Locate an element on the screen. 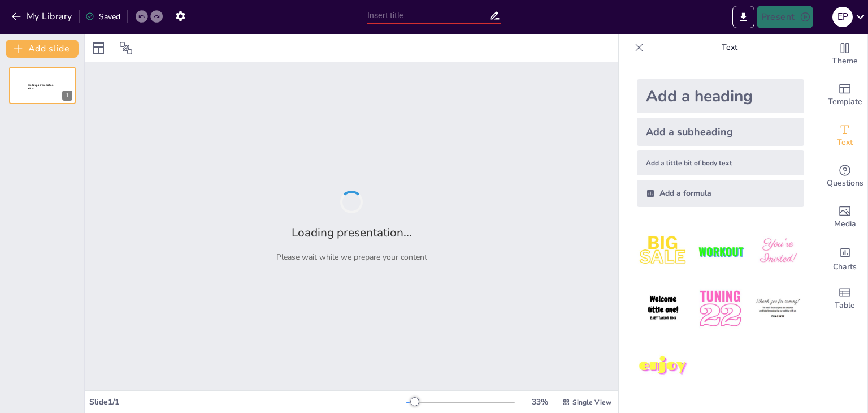 This screenshot has width=868, height=413. div: Get real-time input from your audience is located at coordinates (845, 176).